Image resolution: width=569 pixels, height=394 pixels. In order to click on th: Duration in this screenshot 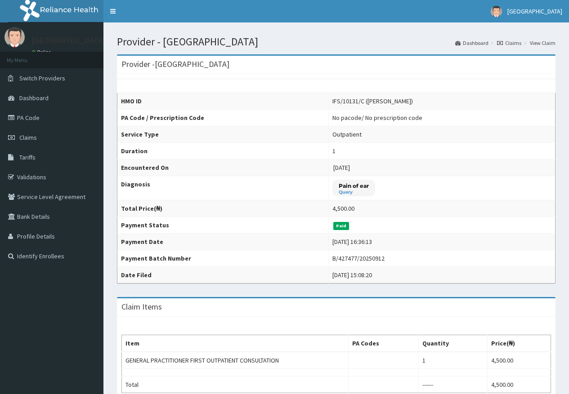, I will do `click(223, 151)`.